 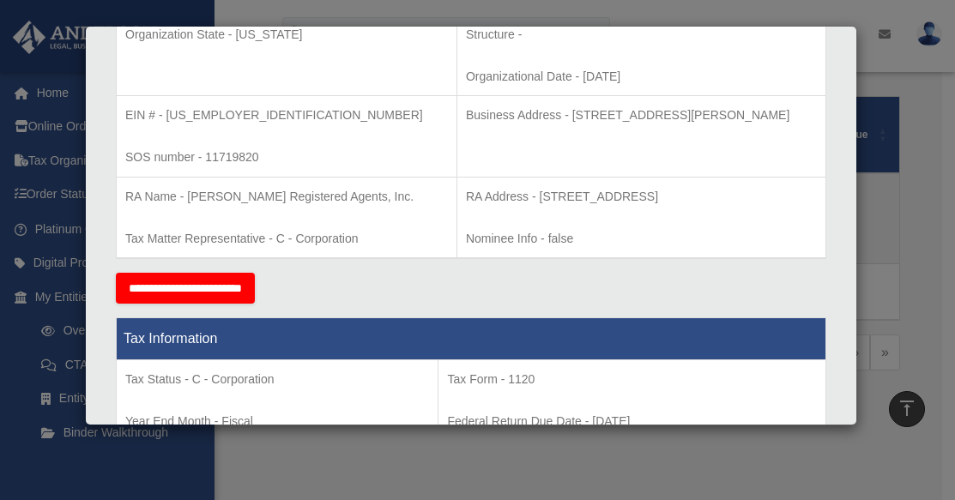 I want to click on th: Tax Information, so click(x=471, y=339).